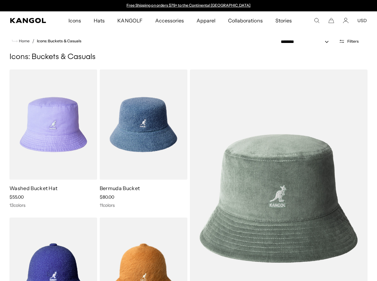 This screenshot has width=377, height=281. I want to click on a: Apparel, so click(206, 21).